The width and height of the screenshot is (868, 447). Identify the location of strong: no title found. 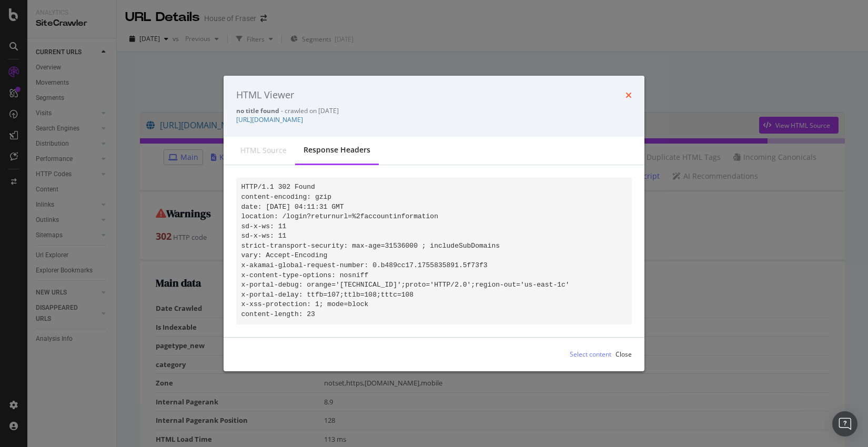
(258, 110).